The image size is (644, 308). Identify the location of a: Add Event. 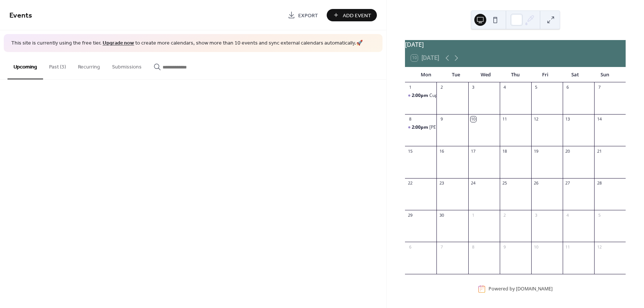
(352, 15).